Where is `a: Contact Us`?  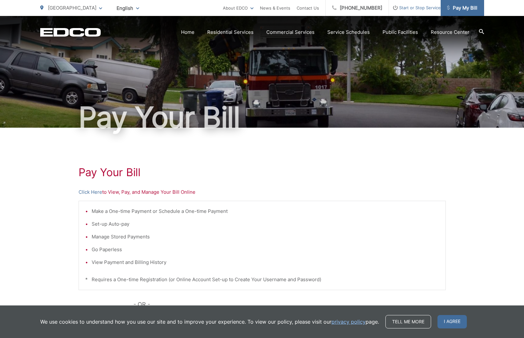 a: Contact Us is located at coordinates (308, 8).